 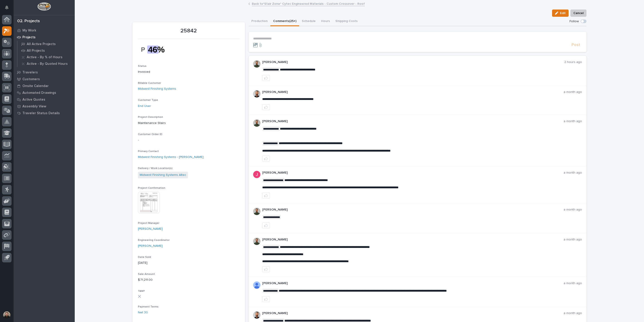 I want to click on p: Traveler Status Details, so click(x=41, y=113).